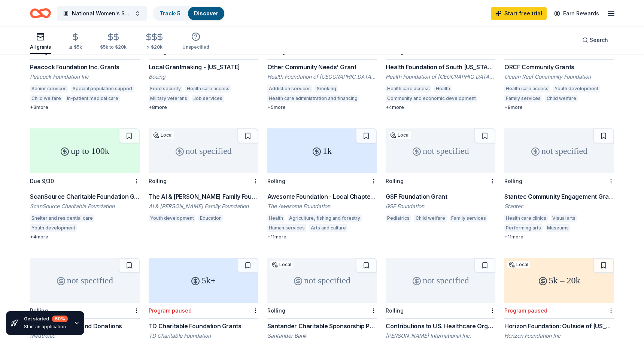  Describe the element at coordinates (203, 280) in the screenshot. I see `div: 5k+` at that location.